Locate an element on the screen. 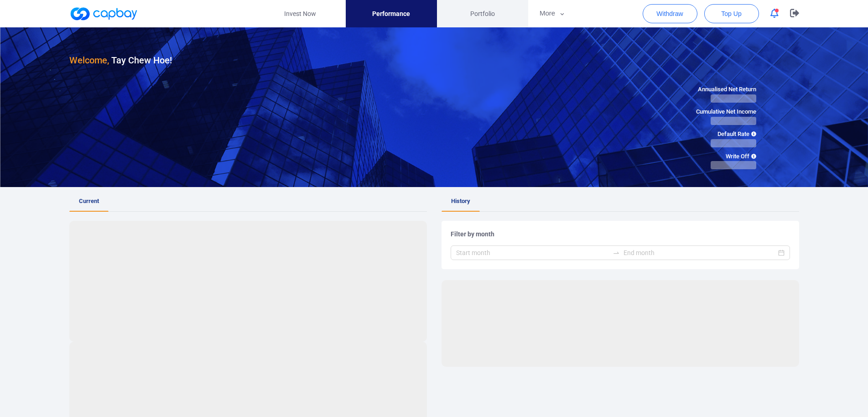  span: History is located at coordinates (461, 201).